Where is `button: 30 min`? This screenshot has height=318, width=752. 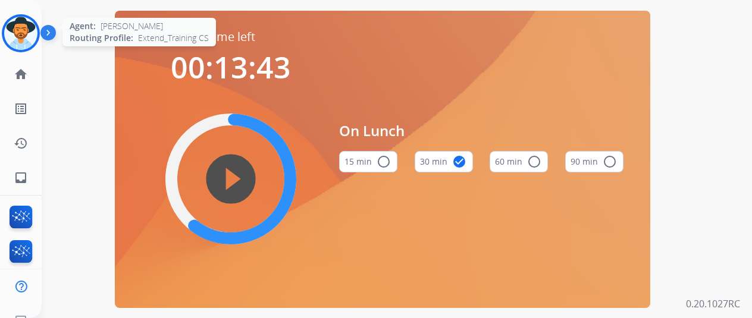
button: 30 min is located at coordinates (444, 162).